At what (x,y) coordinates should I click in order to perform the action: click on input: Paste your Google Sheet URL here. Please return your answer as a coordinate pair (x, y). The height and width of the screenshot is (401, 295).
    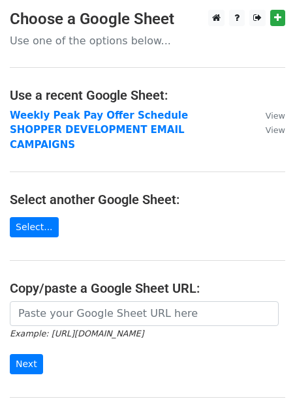
    Looking at the image, I should click on (144, 314).